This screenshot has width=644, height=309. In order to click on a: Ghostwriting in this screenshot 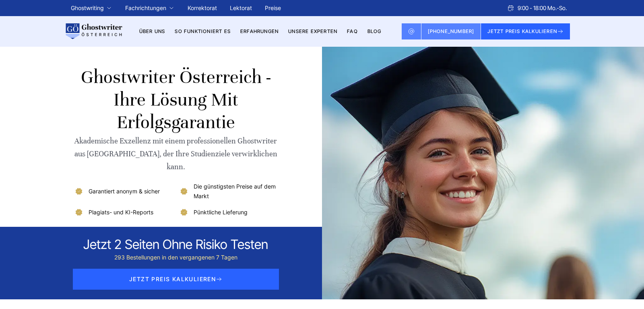, I will do `click(87, 8)`.